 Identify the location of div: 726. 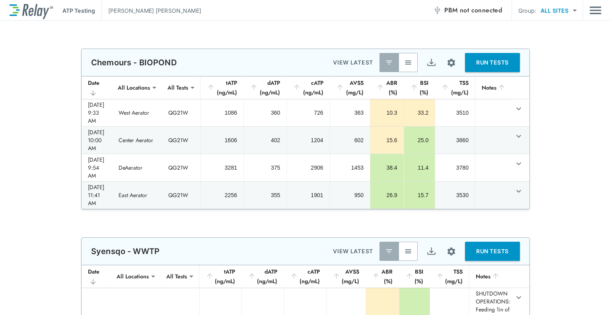
(308, 113).